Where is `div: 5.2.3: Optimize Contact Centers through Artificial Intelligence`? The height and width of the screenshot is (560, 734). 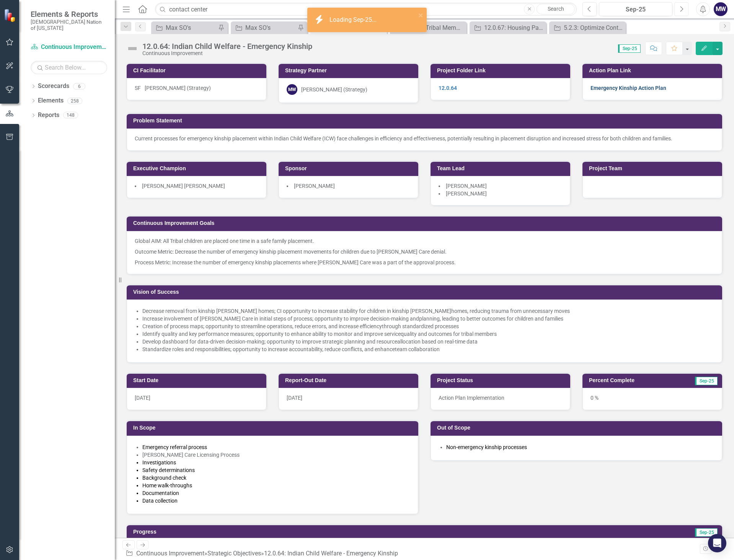 div: 5.2.3: Optimize Contact Centers through Artificial Intelligence is located at coordinates (594, 28).